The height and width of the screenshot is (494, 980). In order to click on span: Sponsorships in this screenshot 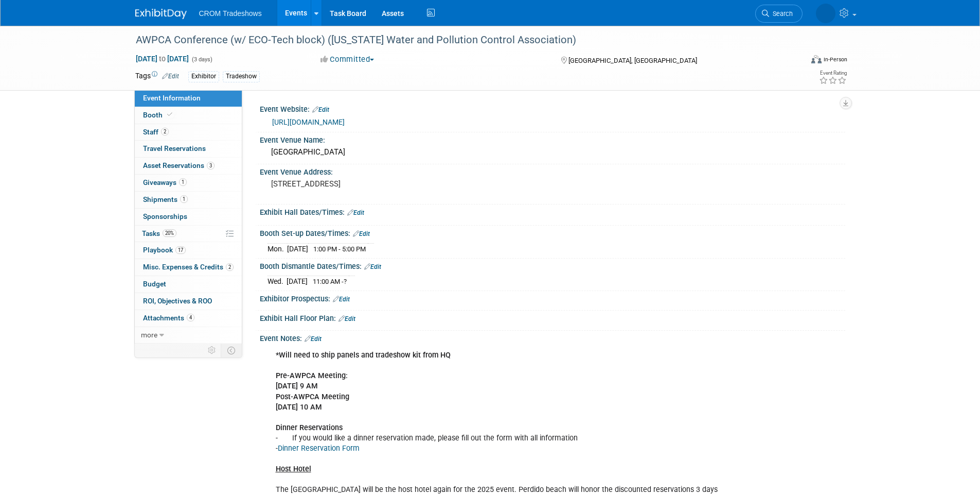, I will do `click(165, 217)`.